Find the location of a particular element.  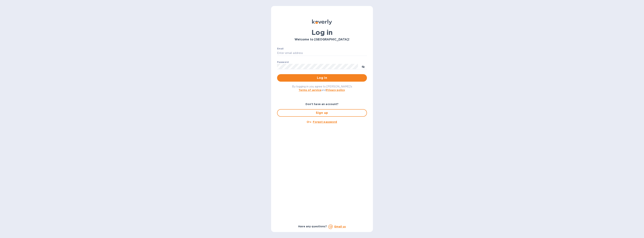

a: Email us is located at coordinates (340, 227).